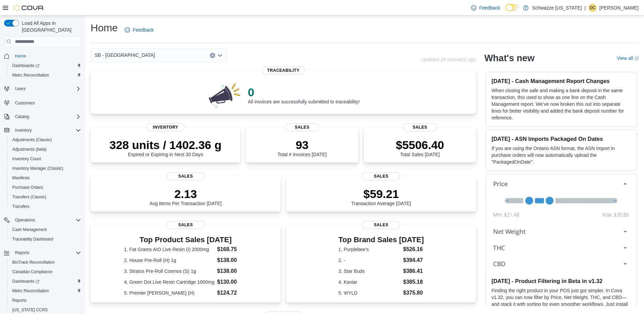 Image resolution: width=644 pixels, height=314 pixels. What do you see at coordinates (169, 260) in the screenshot?
I see `dt: 2. House Pre-Roll (H) 1g` at bounding box center [169, 260].